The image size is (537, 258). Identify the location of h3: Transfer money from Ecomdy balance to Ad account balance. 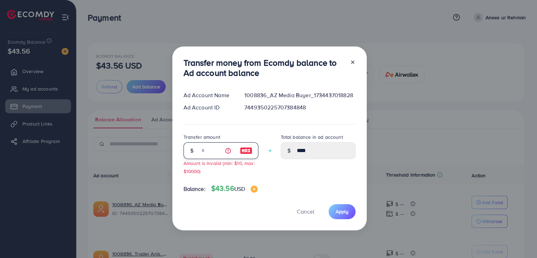
(264, 68).